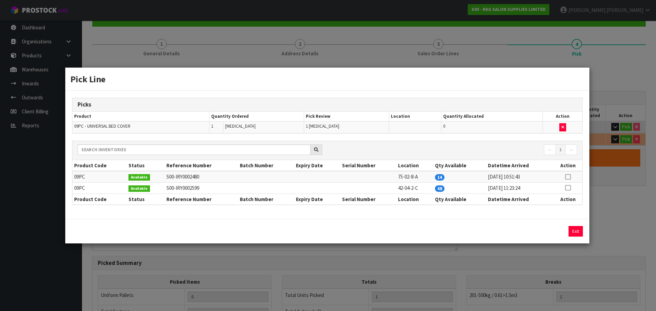 The height and width of the screenshot is (311, 656). What do you see at coordinates (327, 105) in the screenshot?
I see `h3: Picks` at bounding box center [327, 105].